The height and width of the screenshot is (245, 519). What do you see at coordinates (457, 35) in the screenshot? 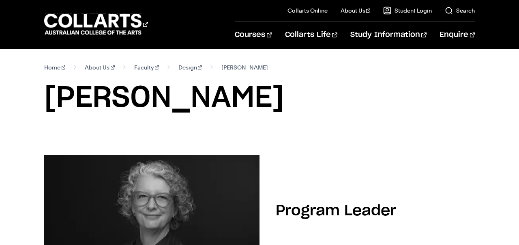
I see `a: Enquire` at bounding box center [457, 35].